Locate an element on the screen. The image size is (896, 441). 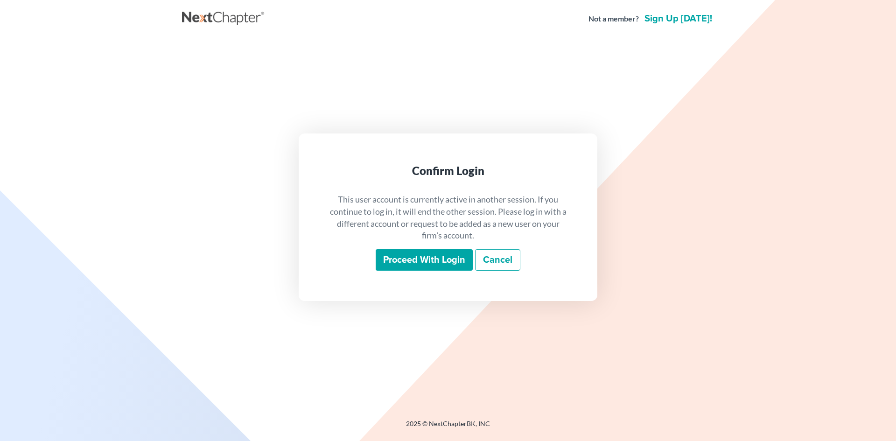
div: Confirm Login is located at coordinates (448, 171).